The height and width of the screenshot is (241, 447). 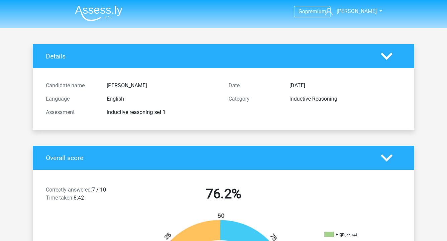 What do you see at coordinates (99, 13) in the screenshot?
I see `img: Assessly` at bounding box center [99, 13].